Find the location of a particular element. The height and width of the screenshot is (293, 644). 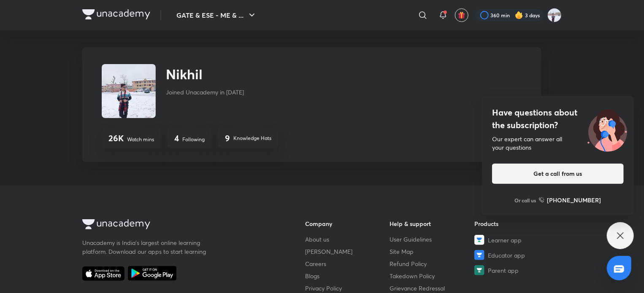

a: Refund Policy is located at coordinates (432, 263).